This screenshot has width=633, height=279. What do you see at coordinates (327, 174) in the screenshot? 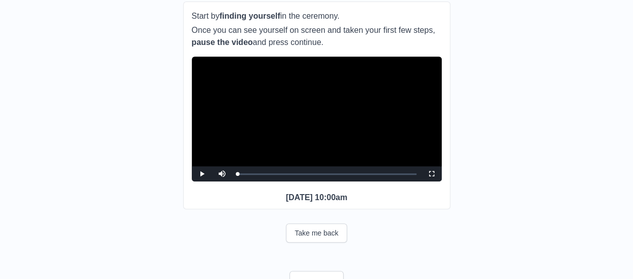
I see `div: Progress Bar` at bounding box center [327, 174].